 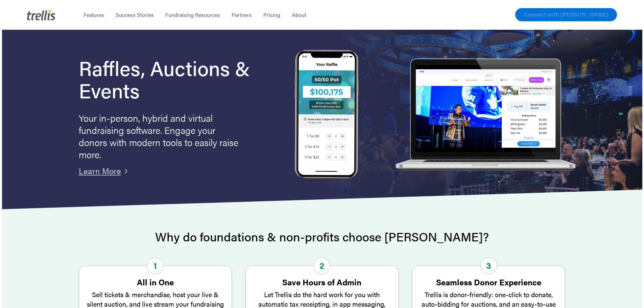 I want to click on img: Trellis, so click(x=41, y=15).